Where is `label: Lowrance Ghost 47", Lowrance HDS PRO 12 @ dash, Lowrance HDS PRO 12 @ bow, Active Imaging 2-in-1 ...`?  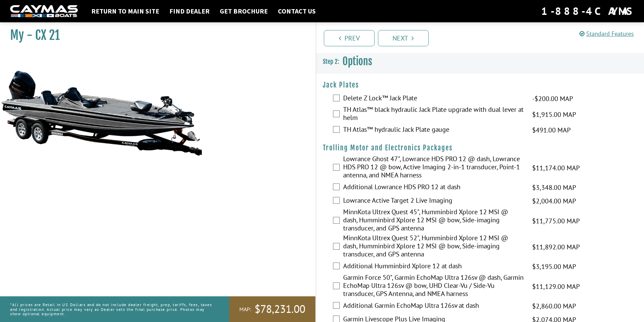 label: Lowrance Ghost 47", Lowrance HDS PRO 12 @ dash, Lowrance HDS PRO 12 @ bow, Active Imaging 2-in-1 ... is located at coordinates (433, 167).